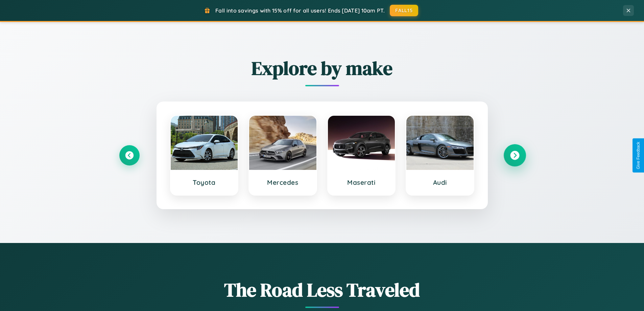 This screenshot has height=311, width=644. What do you see at coordinates (283, 182) in the screenshot?
I see `h3: Mercedes` at bounding box center [283, 182].